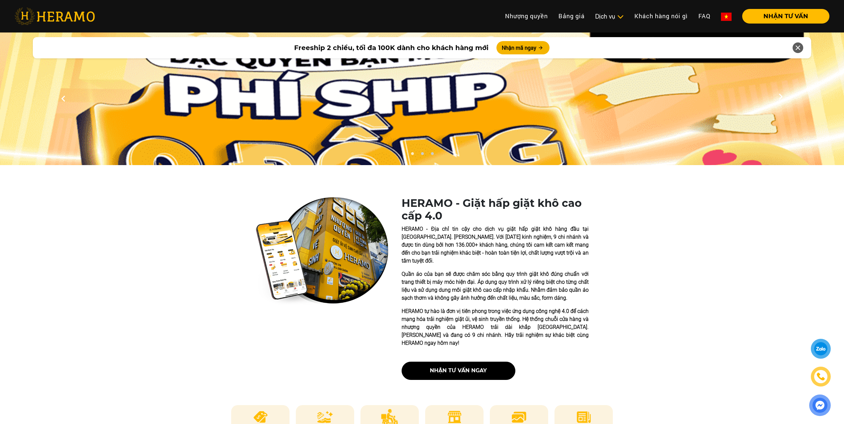 Image resolution: width=844 pixels, height=424 pixels. Describe the element at coordinates (523, 48) in the screenshot. I see `button: Nhận mã ngay` at that location.